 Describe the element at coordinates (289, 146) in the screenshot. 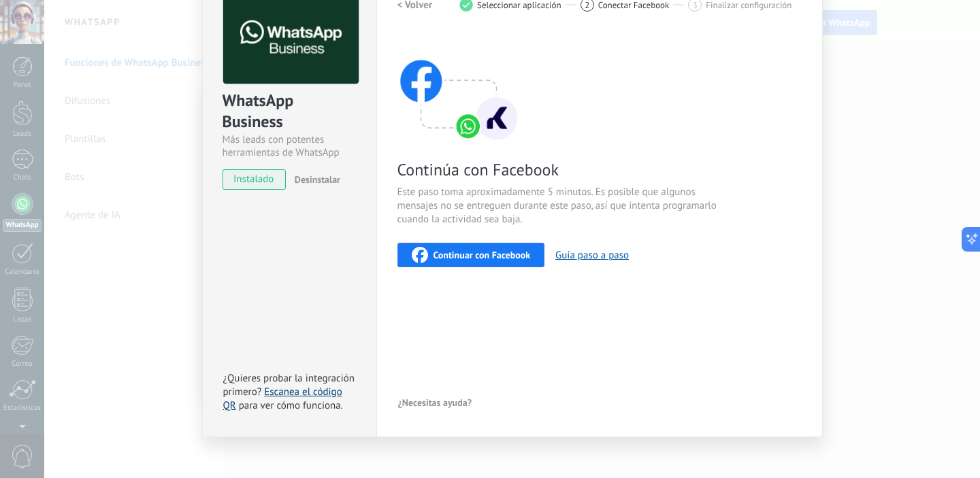

I see `div: Más leads con potentes herramientas de WhatsApp` at that location.